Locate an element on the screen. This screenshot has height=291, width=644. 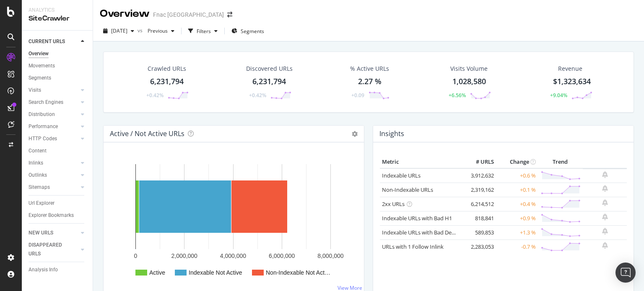
text: Indexable Not Active is located at coordinates (216, 273).